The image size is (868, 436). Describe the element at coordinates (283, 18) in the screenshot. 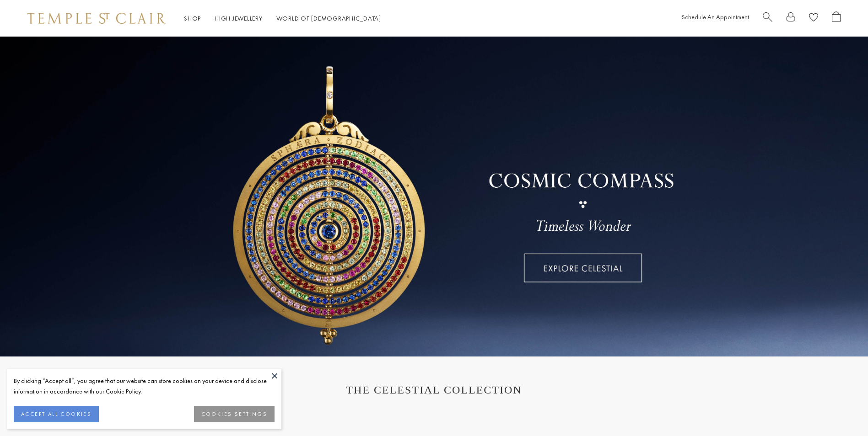

I see `nav: Main navigation` at that location.